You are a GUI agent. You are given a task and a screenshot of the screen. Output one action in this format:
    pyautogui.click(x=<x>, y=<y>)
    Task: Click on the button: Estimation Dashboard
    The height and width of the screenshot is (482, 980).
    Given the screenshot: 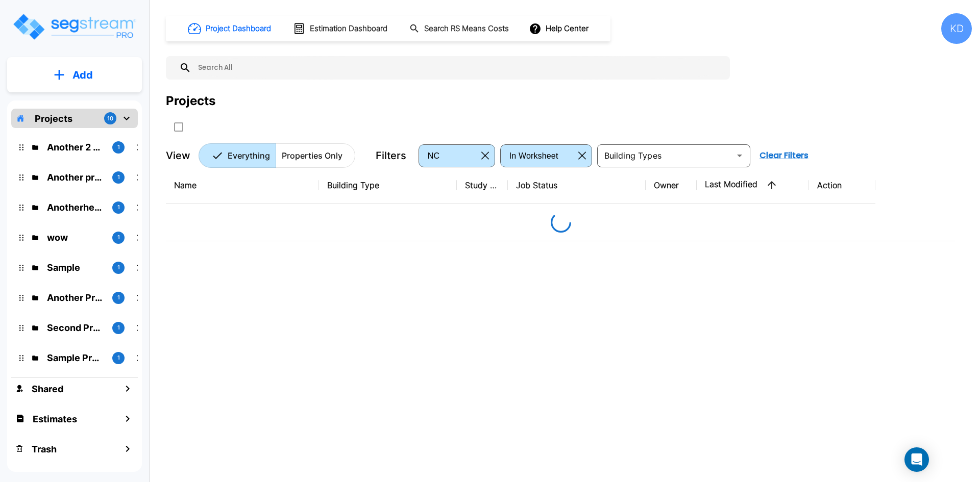 What is the action you would take?
    pyautogui.click(x=341, y=29)
    